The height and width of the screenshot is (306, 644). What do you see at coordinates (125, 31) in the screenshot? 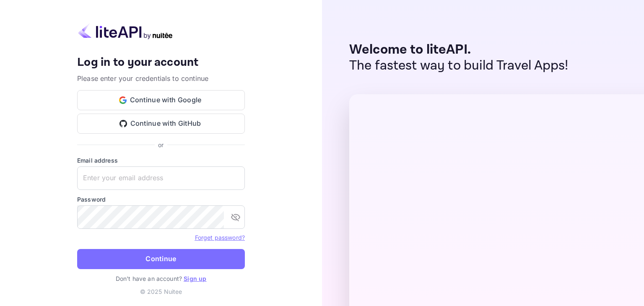
I see `img: liteapi` at bounding box center [125, 31].